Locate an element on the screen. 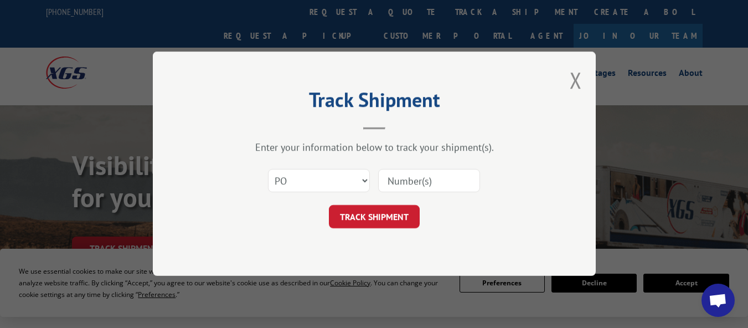 The image size is (748, 328). button: Close modal is located at coordinates (576, 80).